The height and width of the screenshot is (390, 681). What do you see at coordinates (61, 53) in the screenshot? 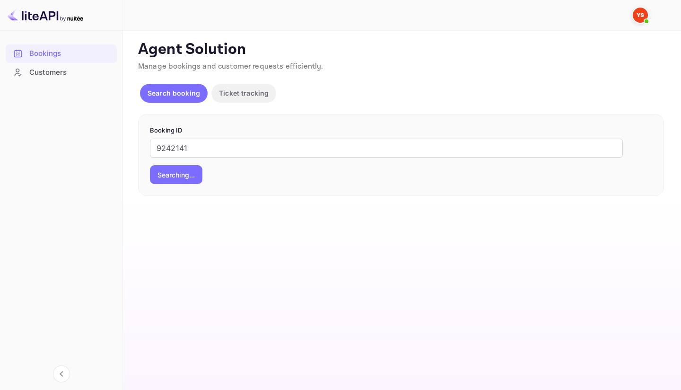
I see `a: Bookings` at bounding box center [61, 53].